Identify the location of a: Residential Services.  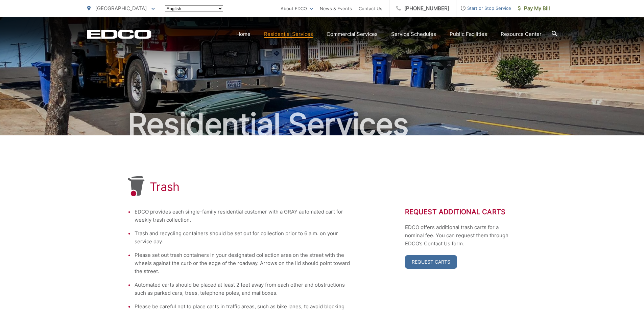
(288, 34).